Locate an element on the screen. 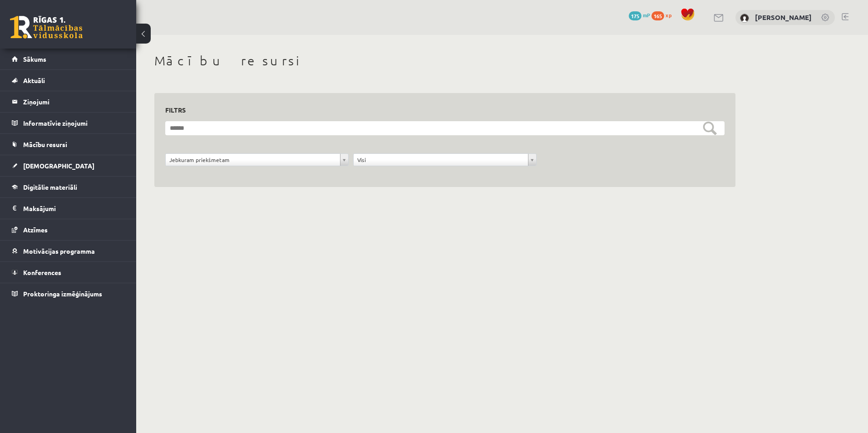  span: mP is located at coordinates (647, 15).